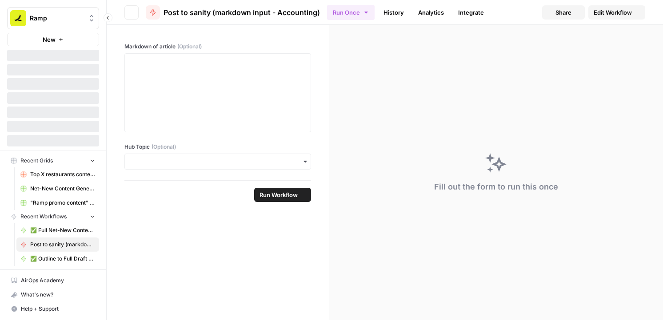 The height and width of the screenshot is (320, 663). I want to click on a: Integrate, so click(471, 12).